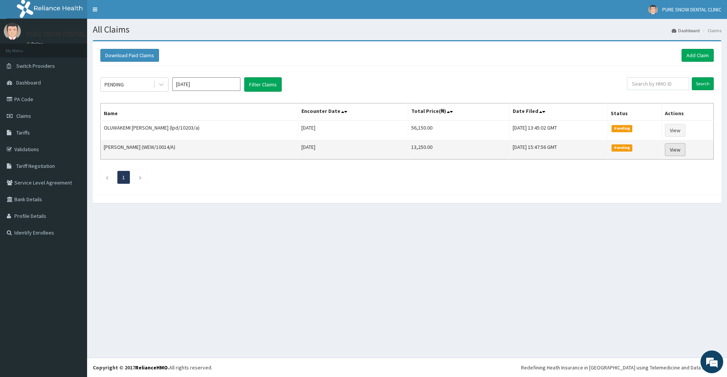  What do you see at coordinates (131, 367) in the screenshot?
I see `strong: Copyright © 2017 .` at bounding box center [131, 367].